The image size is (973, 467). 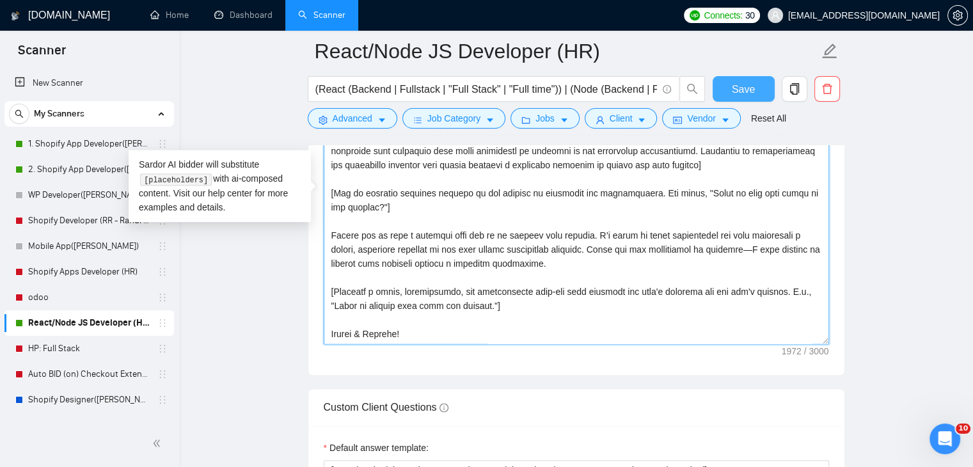 I want to click on span: Vendor, so click(x=701, y=118).